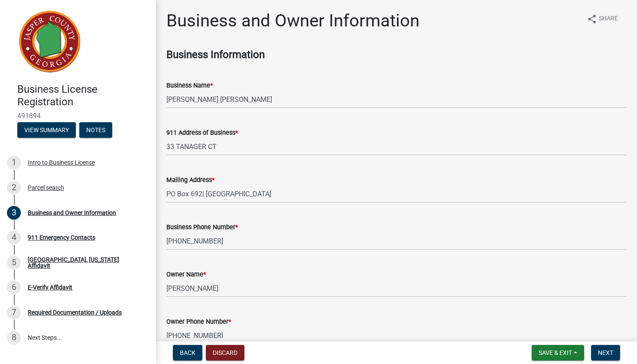  What do you see at coordinates (50, 288) in the screenshot?
I see `div: E-Verify Affidavit` at bounding box center [50, 288].